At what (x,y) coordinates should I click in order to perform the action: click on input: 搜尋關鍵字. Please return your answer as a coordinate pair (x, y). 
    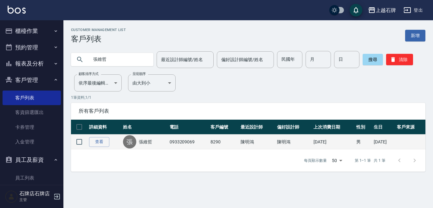
    Looking at the image, I should click on (119, 60).